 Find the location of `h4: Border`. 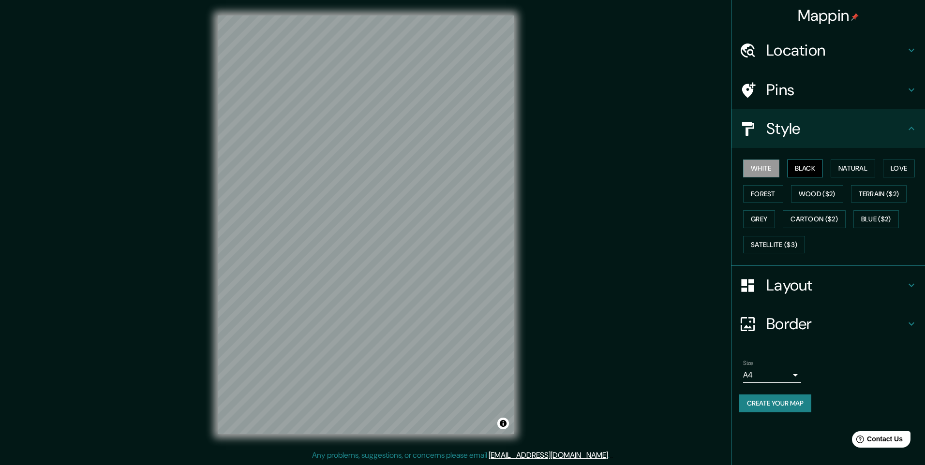

h4: Border is located at coordinates (836, 324).